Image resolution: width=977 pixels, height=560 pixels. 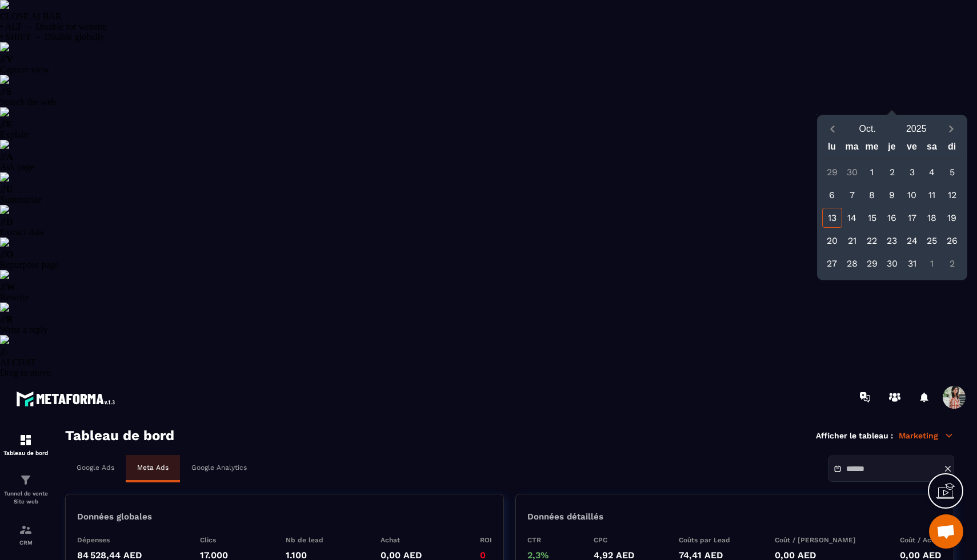 What do you see at coordinates (854, 435) in the screenshot?
I see `p: Afficher le tableau :` at bounding box center [854, 435].